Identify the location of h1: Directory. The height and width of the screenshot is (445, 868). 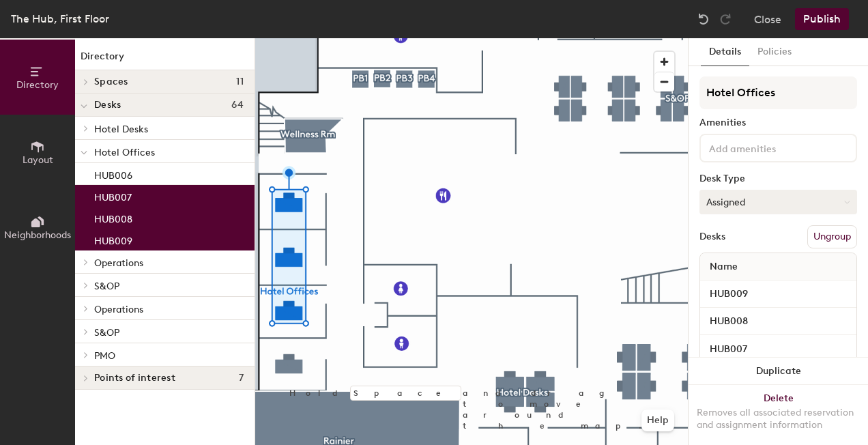
(165, 59).